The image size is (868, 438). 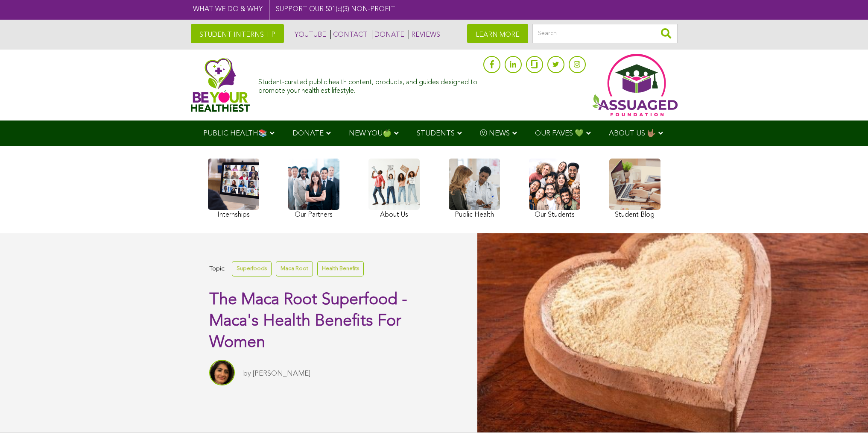 I want to click on a: YOUTUBE, so click(x=309, y=35).